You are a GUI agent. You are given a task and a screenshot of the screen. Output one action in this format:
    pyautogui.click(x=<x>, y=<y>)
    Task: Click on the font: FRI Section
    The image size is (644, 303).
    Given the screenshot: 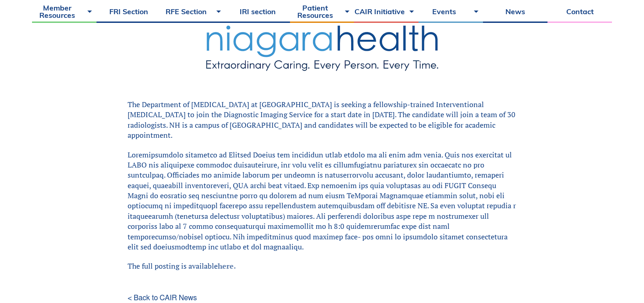 What is the action you would take?
    pyautogui.click(x=128, y=11)
    